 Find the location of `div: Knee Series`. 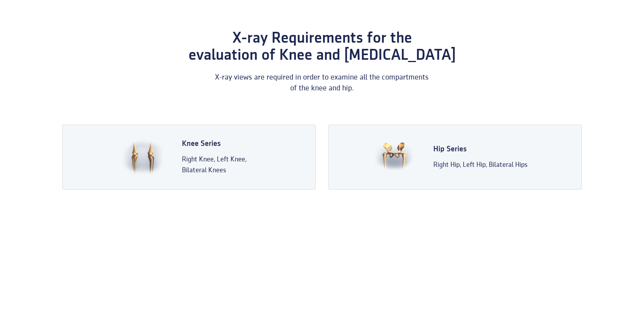

div: Knee Series is located at coordinates (214, 144).